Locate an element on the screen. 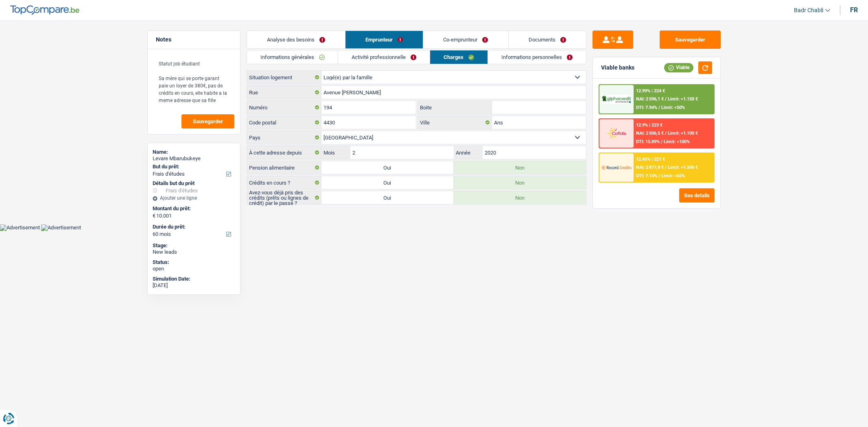 The height and width of the screenshot is (427, 868). a: Informations personnelles is located at coordinates (537, 57).